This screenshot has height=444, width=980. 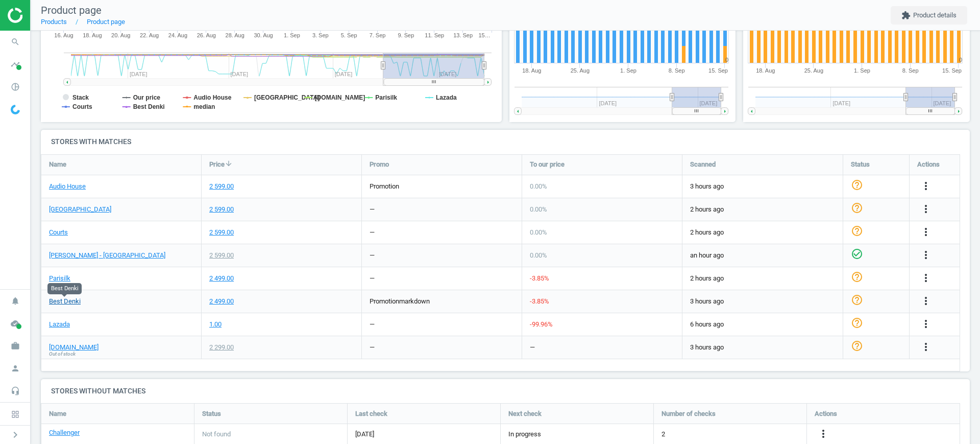 What do you see at coordinates (263, 35) in the screenshot?
I see `tspan: 30. Aug` at bounding box center [263, 35].